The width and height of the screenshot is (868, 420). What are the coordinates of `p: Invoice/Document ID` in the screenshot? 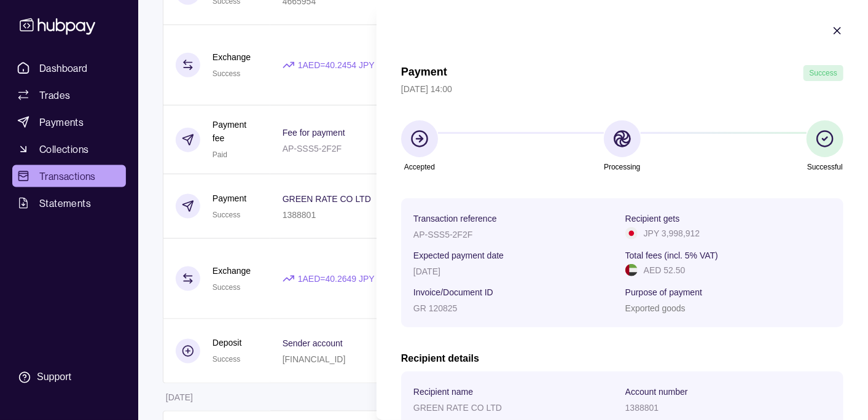 It's located at (453, 293).